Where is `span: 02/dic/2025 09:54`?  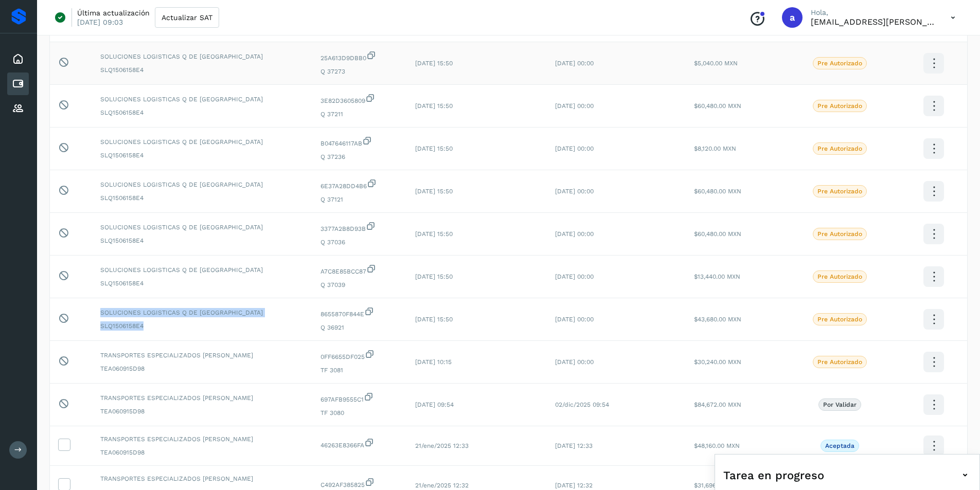 span: 02/dic/2025 09:54 is located at coordinates (582, 404).